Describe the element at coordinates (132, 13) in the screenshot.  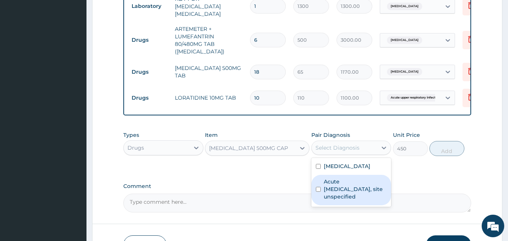
I see `div: Minimize live chat window` at that location.